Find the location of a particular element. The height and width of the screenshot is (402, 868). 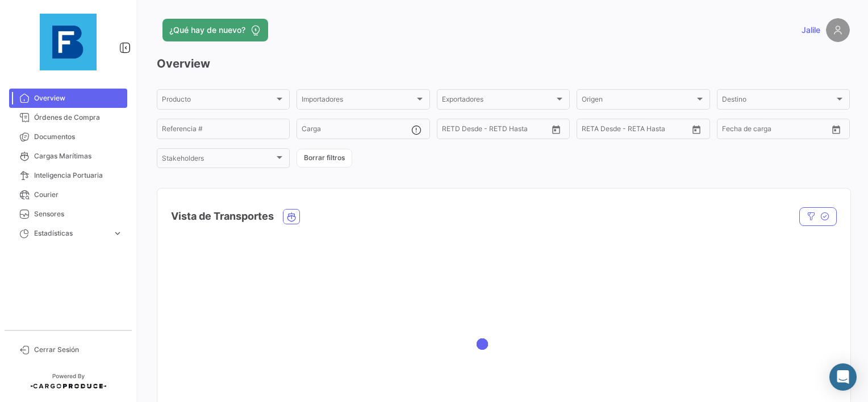

span: Jalile is located at coordinates (811, 30).